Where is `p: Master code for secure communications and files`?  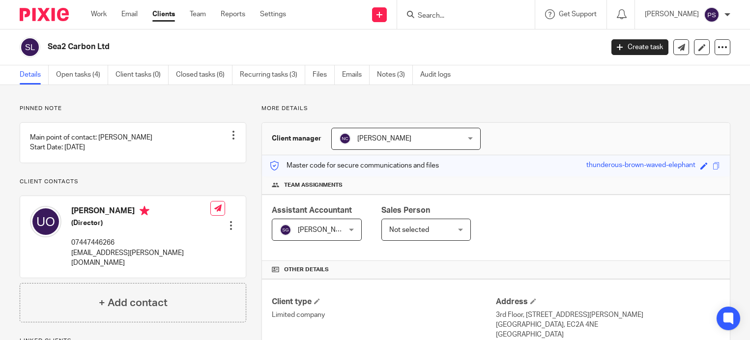
p: Master code for secure communications and files is located at coordinates (354, 166).